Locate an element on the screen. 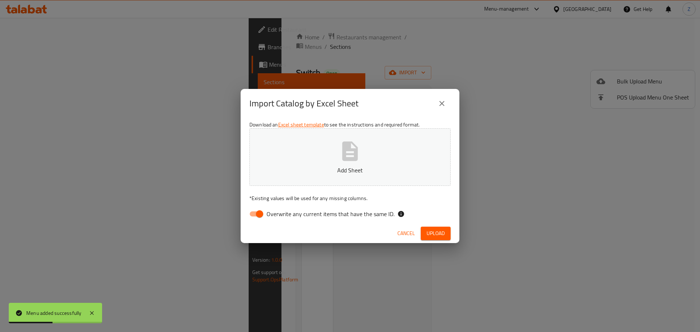  h2: Import Catalog by Excel Sheet is located at coordinates (304, 103).